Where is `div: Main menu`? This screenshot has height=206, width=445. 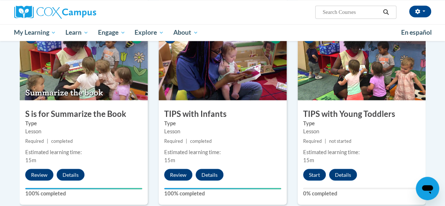
div: Main menu is located at coordinates (223, 33).